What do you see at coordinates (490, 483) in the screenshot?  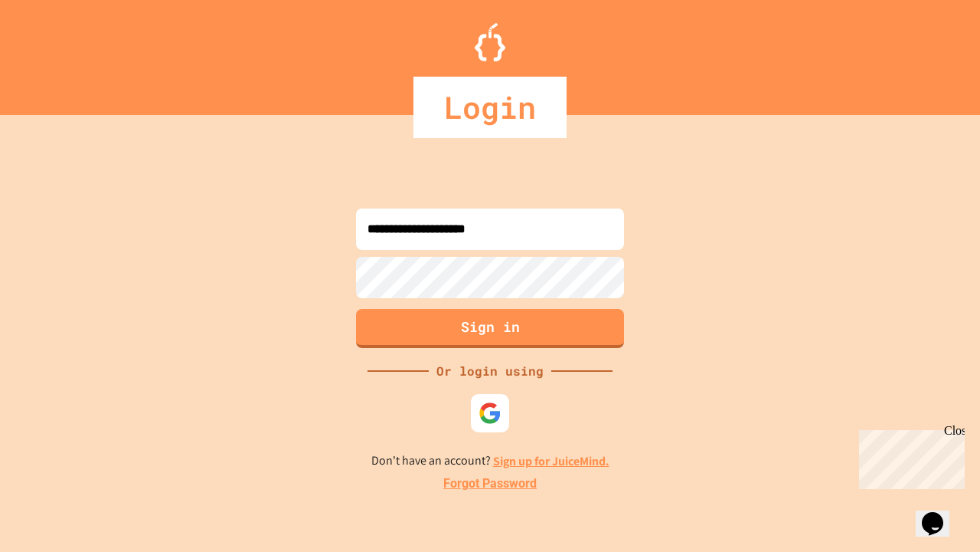 I see `a: Forgot Password` at bounding box center [490, 483].